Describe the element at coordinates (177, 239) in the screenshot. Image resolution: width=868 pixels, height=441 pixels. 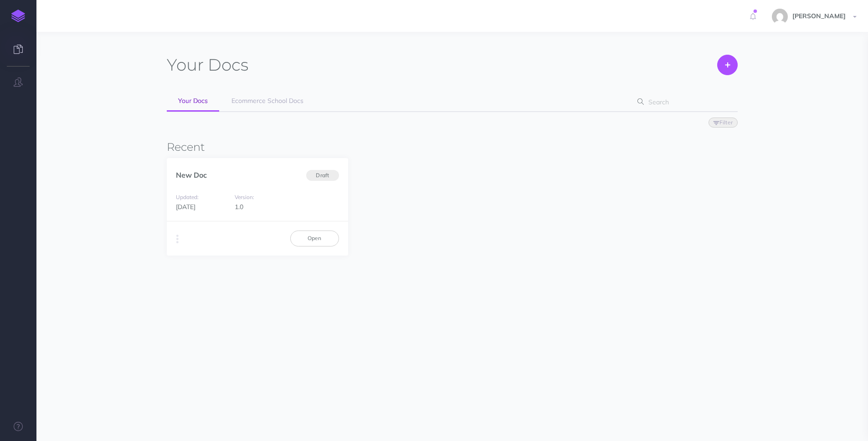
I see `i: More actions` at that location.